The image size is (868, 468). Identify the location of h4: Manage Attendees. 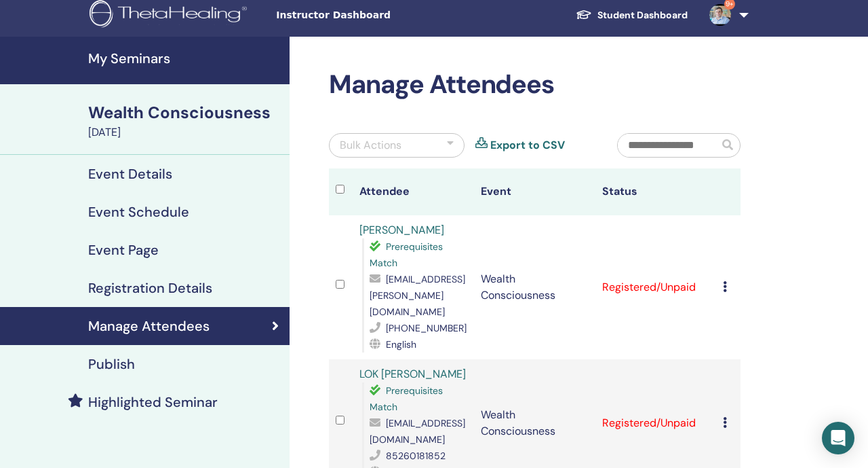
(149, 326).